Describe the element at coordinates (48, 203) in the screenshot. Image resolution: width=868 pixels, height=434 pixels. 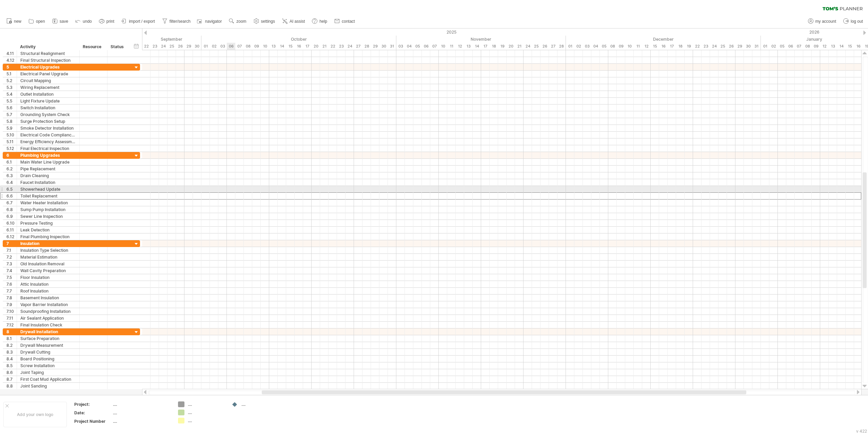
I see `div: Water Heater Installation` at that location.